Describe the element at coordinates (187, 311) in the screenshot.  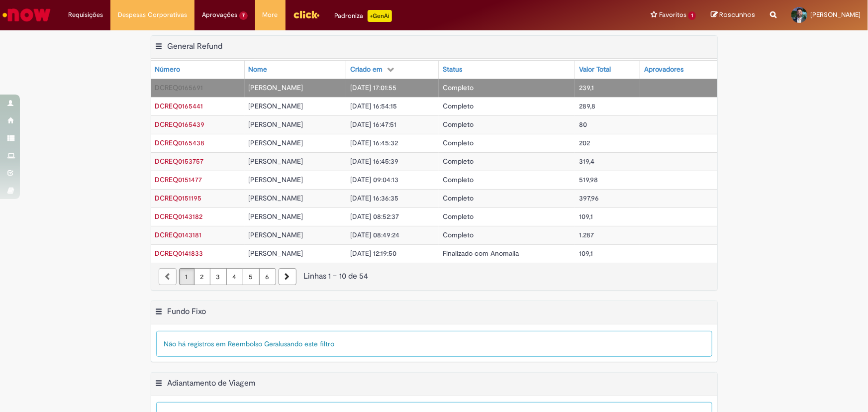
I see `h2: Fundo Fixo` at that location.